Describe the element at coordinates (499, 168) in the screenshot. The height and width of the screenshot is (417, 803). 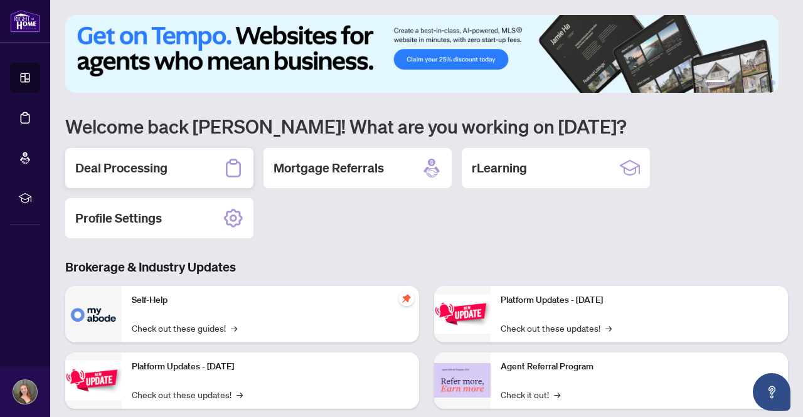
I see `h2: rLearning` at that location.